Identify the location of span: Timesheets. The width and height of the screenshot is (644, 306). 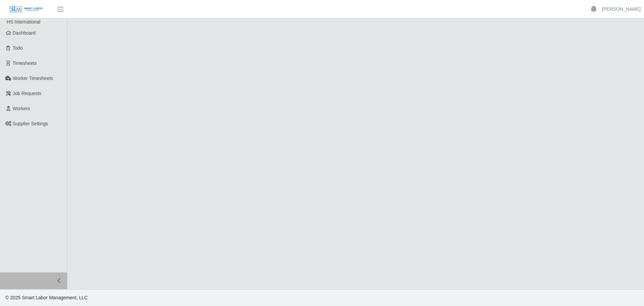
(25, 63).